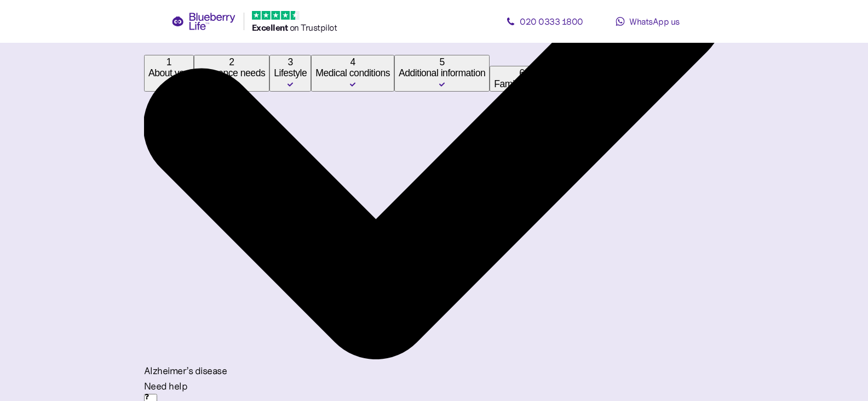 The width and height of the screenshot is (868, 401). What do you see at coordinates (270, 27) in the screenshot?
I see `span: Excellent ️` at bounding box center [270, 27].